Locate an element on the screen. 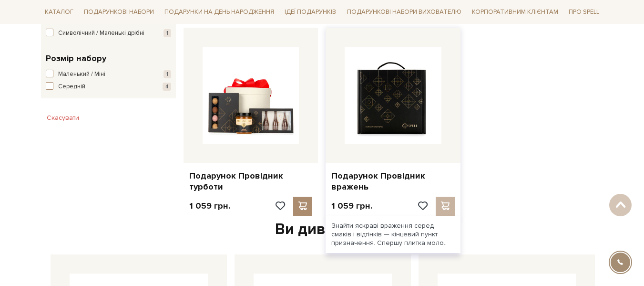  div: Знайти яскраві враження серед смаків і відтінків — кінцевий пункт призначення. Спершу плитка моло.. is located at coordinates (393, 234).